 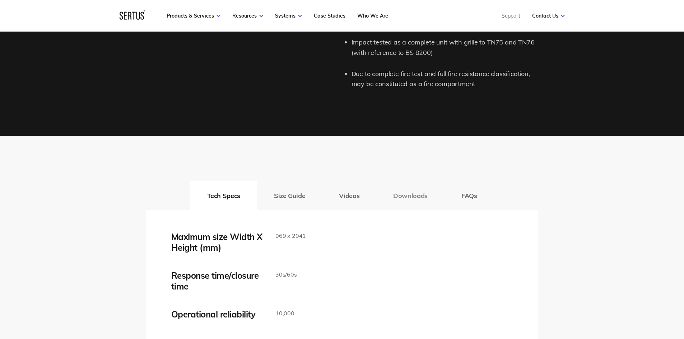 I want to click on div: Chat Widget, so click(x=620, y=298).